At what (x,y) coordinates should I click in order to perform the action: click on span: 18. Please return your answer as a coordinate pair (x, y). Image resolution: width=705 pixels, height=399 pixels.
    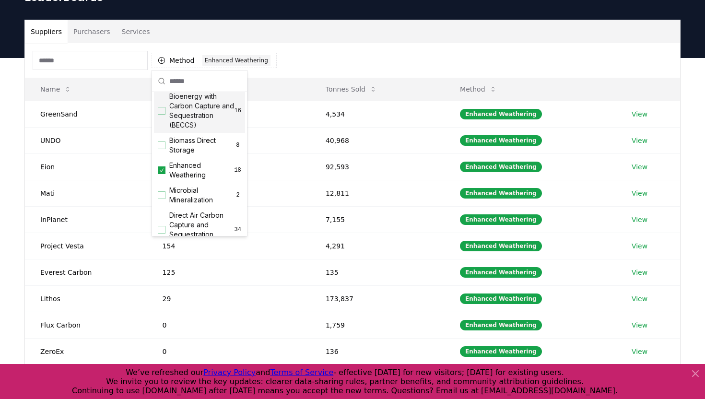
    Looking at the image, I should click on (237, 170).